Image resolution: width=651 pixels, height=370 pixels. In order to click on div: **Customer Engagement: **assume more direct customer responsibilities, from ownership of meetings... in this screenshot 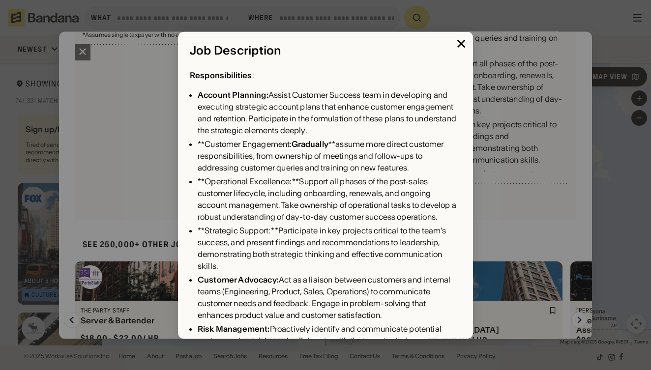, I will do `click(329, 156)`.